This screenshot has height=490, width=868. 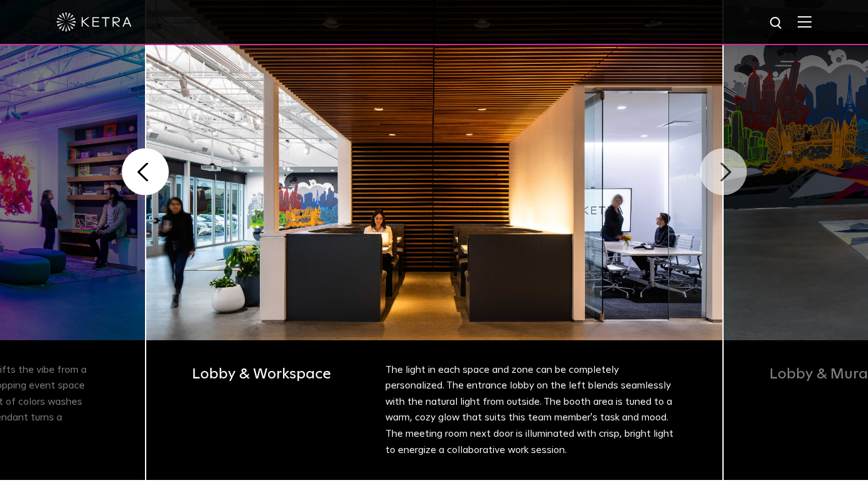 What do you see at coordinates (805, 21) in the screenshot?
I see `img: Hamburger%20Nav.svg` at bounding box center [805, 21].